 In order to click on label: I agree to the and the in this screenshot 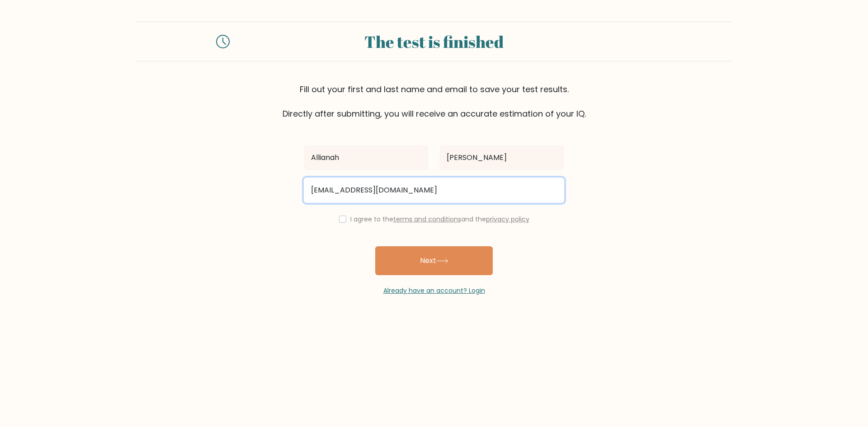, I will do `click(440, 219)`.